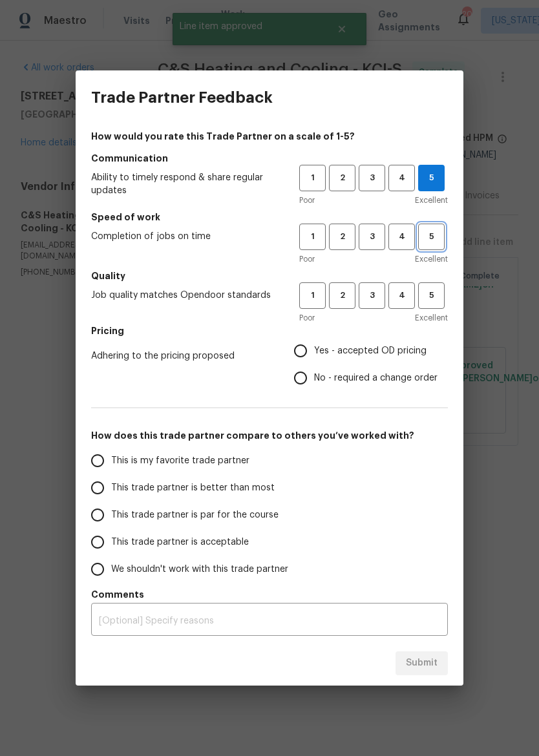 The width and height of the screenshot is (539, 756). What do you see at coordinates (185, 236) in the screenshot?
I see `span: Completion of jobs on time` at bounding box center [185, 236].